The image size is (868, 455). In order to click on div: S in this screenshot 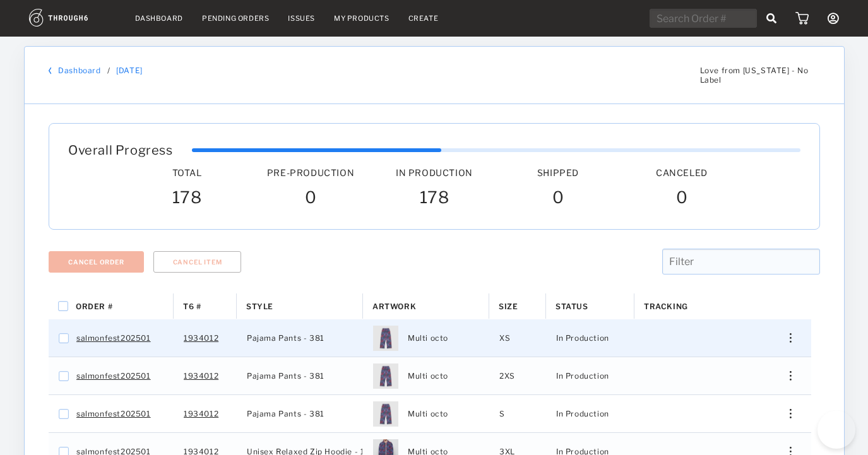, I will do `click(518, 413)`.